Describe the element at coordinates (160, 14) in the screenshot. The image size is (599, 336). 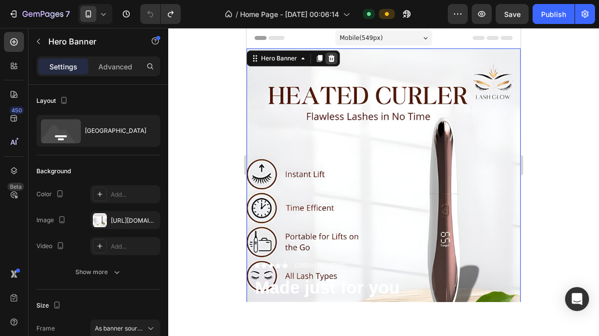
I see `div: Undo/Redo` at that location.